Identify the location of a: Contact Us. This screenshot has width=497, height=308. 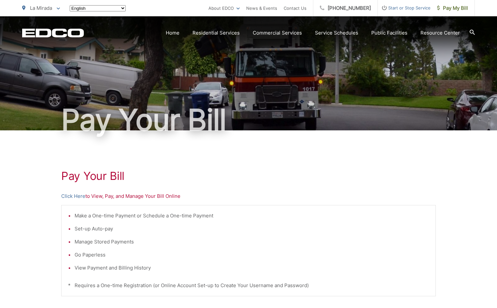
(295, 8).